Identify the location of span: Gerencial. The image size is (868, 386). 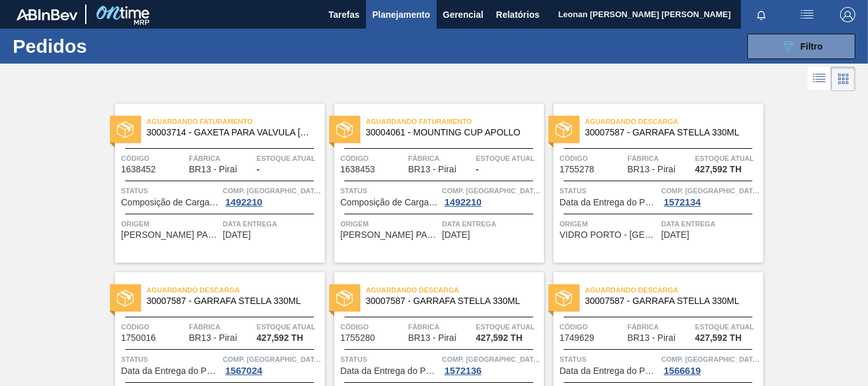
(463, 15).